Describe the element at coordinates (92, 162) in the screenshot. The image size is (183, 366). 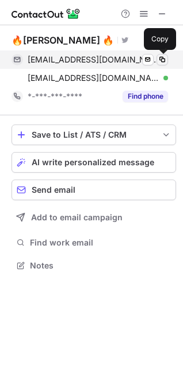
I see `span: AI write personalized message` at that location.